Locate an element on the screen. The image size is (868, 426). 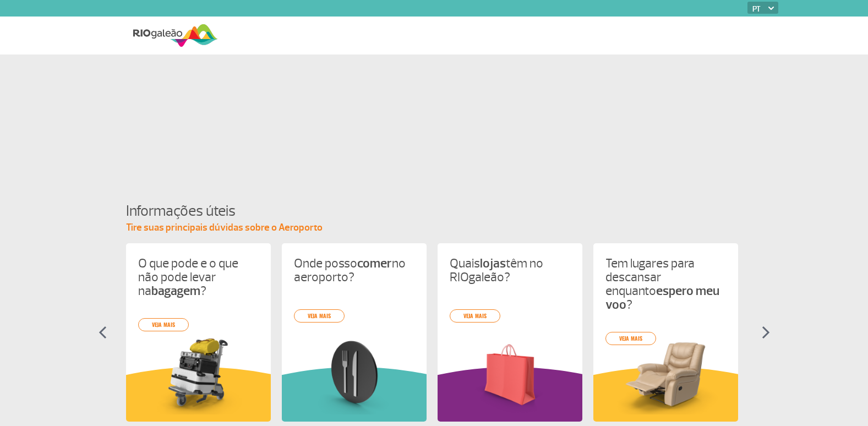
strong: lojas is located at coordinates (492, 263).